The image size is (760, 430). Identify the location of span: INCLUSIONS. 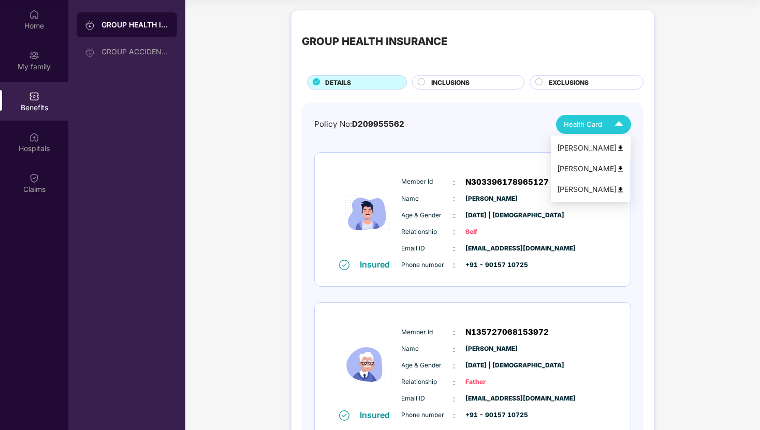
(450, 82).